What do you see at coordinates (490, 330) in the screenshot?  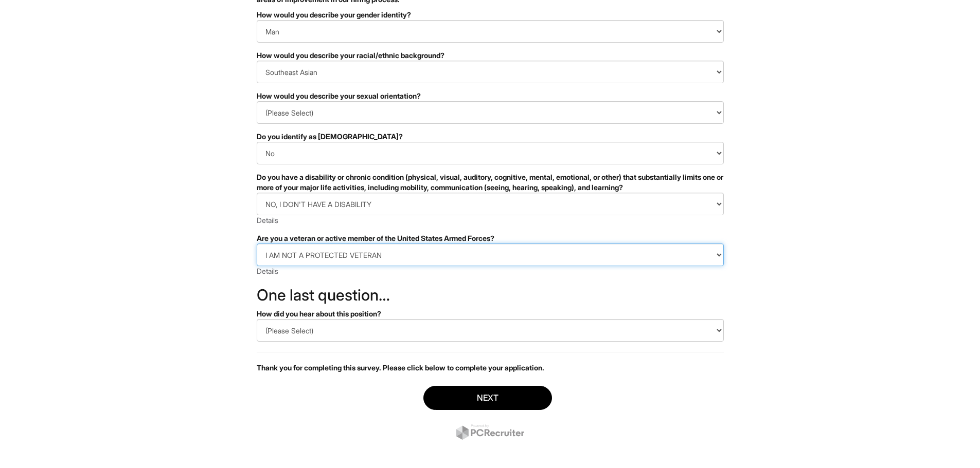 I see `select: How did you hear about this position?` at bounding box center [490, 330].